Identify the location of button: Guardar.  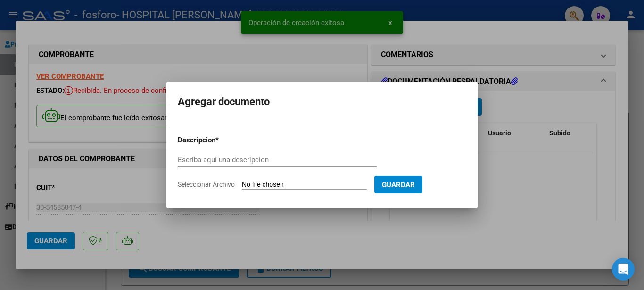
(398, 184).